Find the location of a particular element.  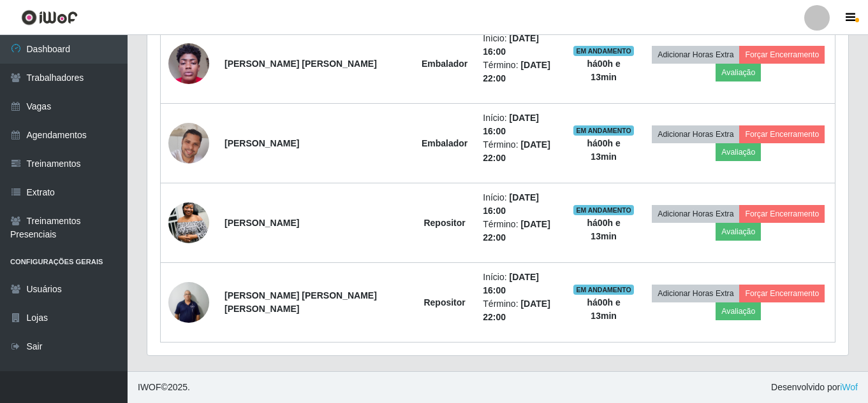

img: CoreUI Logo is located at coordinates (49, 18).